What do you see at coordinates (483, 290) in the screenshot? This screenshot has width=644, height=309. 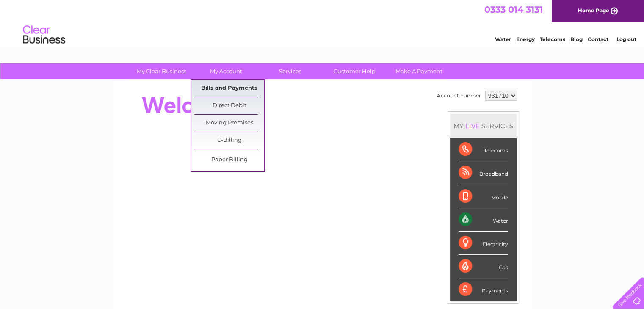 I see `div: Payments` at bounding box center [483, 290].